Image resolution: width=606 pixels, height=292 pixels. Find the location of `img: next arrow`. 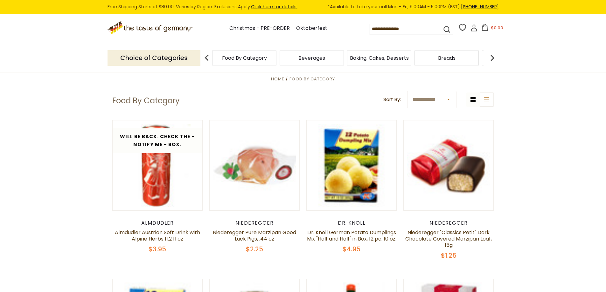

img: next arrow is located at coordinates (493, 58).